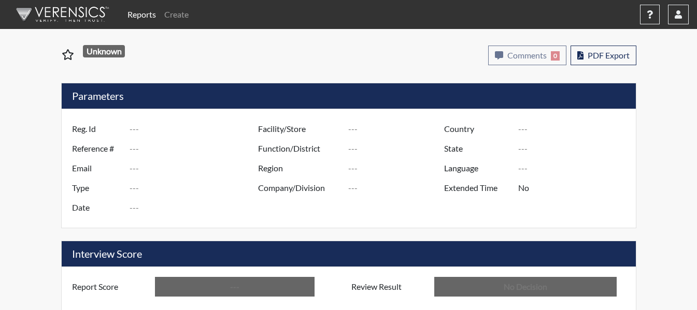 This screenshot has width=697, height=310. What do you see at coordinates (477, 168) in the screenshot?
I see `label: Language` at bounding box center [477, 168].